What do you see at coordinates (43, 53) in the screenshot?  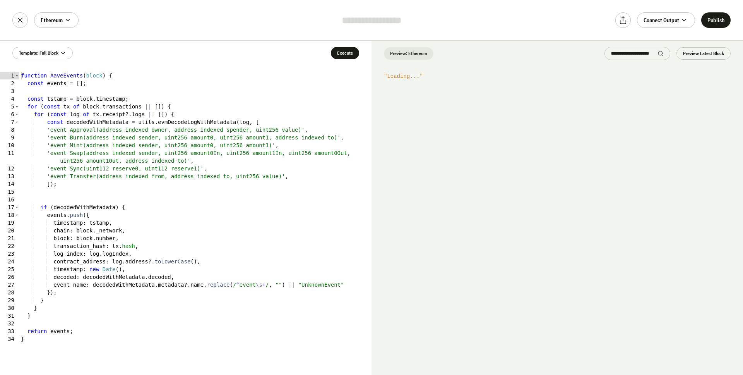 I see `button: Template: Full Block` at bounding box center [43, 53].